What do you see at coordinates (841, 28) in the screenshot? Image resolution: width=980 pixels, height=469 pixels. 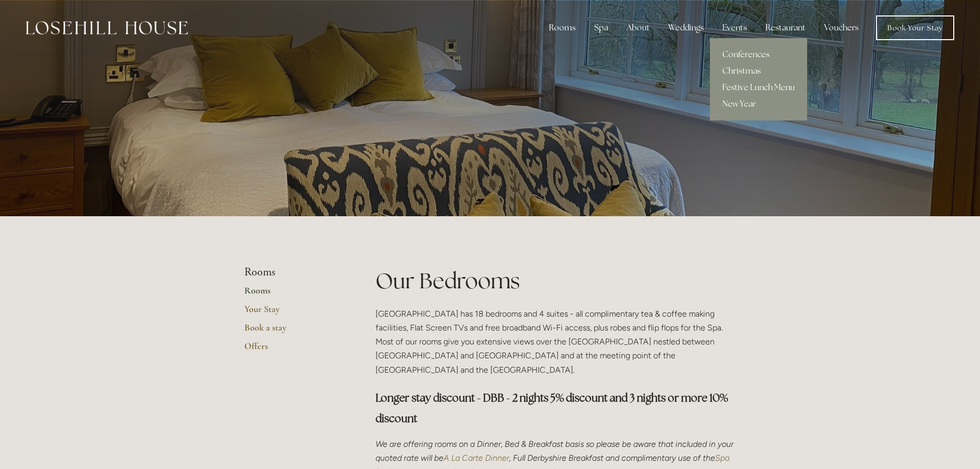 I see `a: Vouchers` at bounding box center [841, 28].